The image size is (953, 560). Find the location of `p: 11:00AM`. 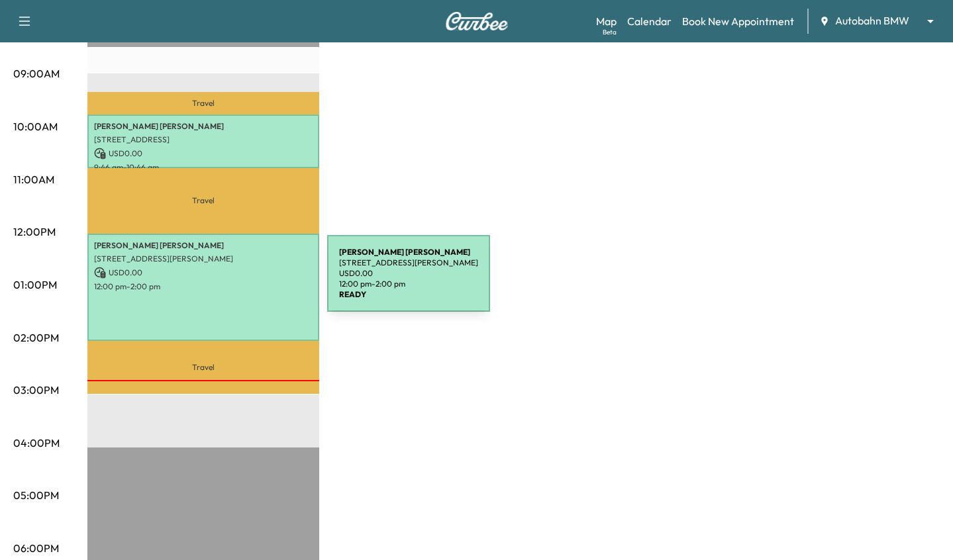

p: 11:00AM is located at coordinates (33, 179).